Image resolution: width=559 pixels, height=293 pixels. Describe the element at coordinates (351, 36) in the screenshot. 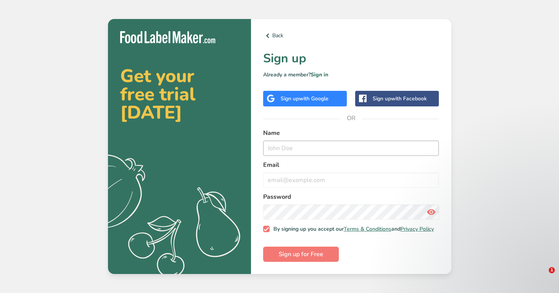

I see `a: Back` at that location.